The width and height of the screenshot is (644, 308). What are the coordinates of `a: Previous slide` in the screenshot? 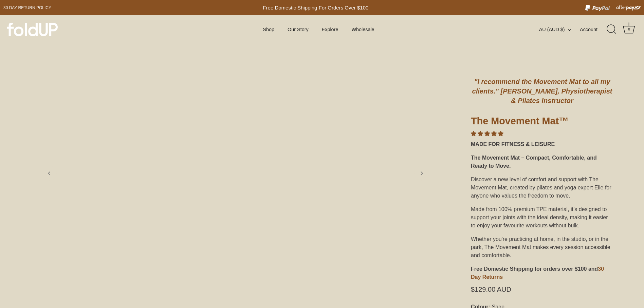 It's located at (49, 173).